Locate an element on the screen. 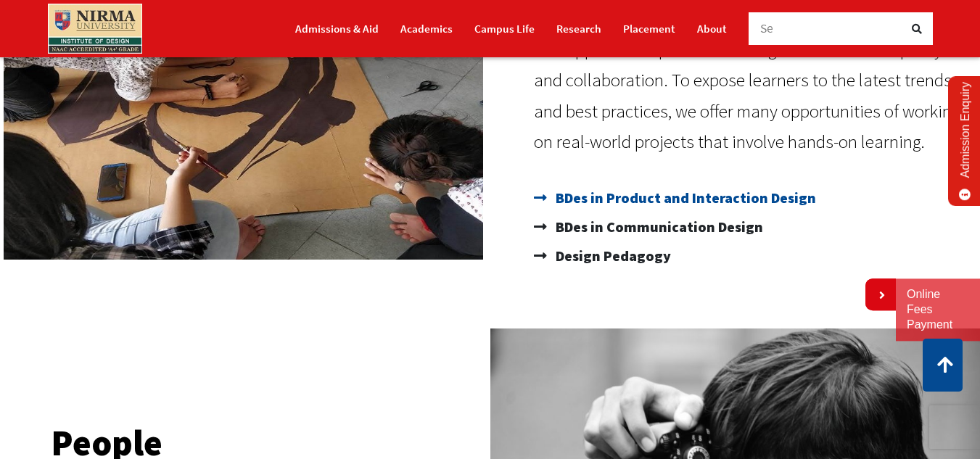 This screenshot has width=980, height=459. a: Academics is located at coordinates (426, 28).